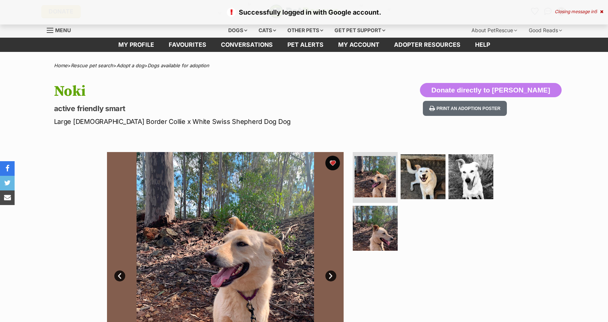 The height and width of the screenshot is (322, 608). What do you see at coordinates (579, 12) in the screenshot?
I see `div: Closing message in` at bounding box center [579, 12].